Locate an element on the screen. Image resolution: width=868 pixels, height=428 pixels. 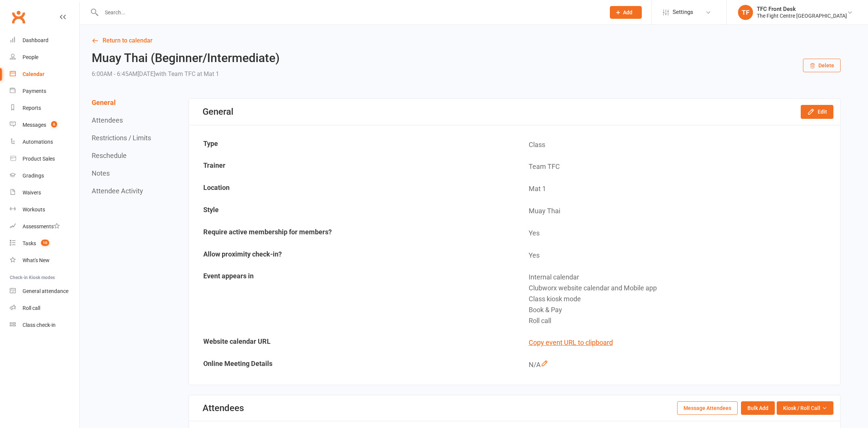
a: Return to calendar is located at coordinates (466, 41).